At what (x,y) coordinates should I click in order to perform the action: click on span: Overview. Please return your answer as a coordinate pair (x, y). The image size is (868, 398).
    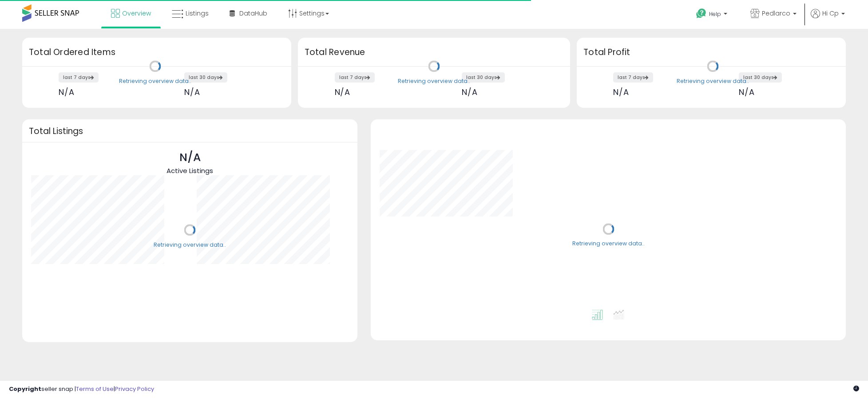
    Looking at the image, I should click on (137, 13).